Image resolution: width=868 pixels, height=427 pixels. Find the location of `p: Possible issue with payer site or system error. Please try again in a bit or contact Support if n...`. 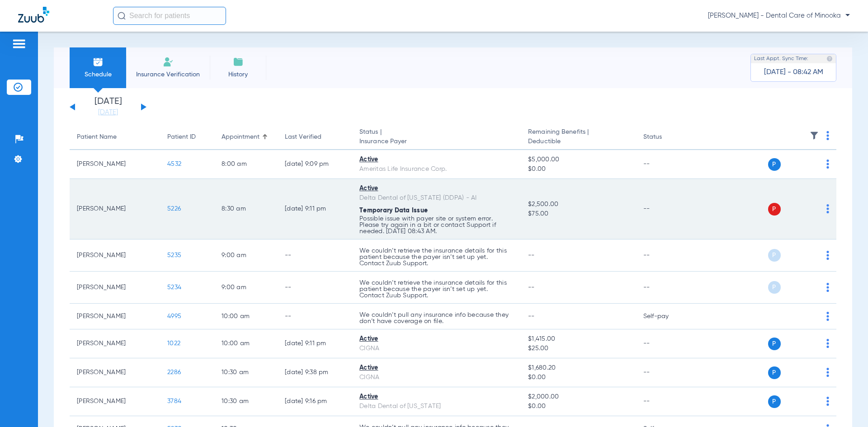

p: Possible issue with payer site or system error. Please try again in a bit or contact Support if n... is located at coordinates (437, 225).